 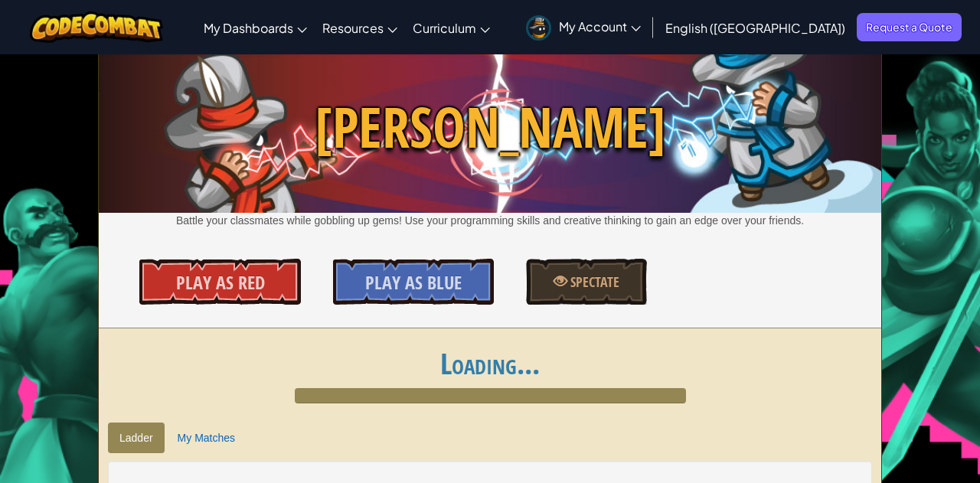 I want to click on span: Curriculum, so click(x=444, y=28).